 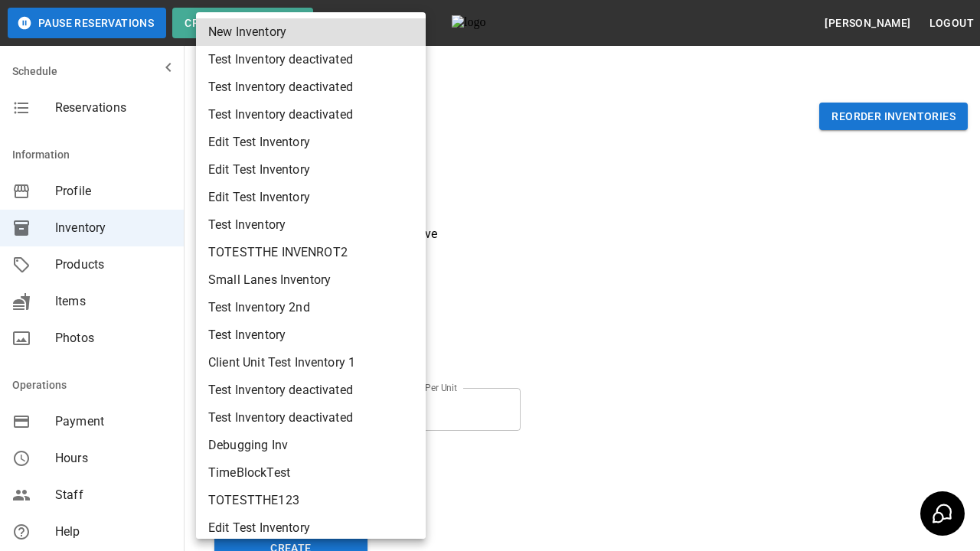 I want to click on li: Test Inventory 2nd, so click(x=310, y=307).